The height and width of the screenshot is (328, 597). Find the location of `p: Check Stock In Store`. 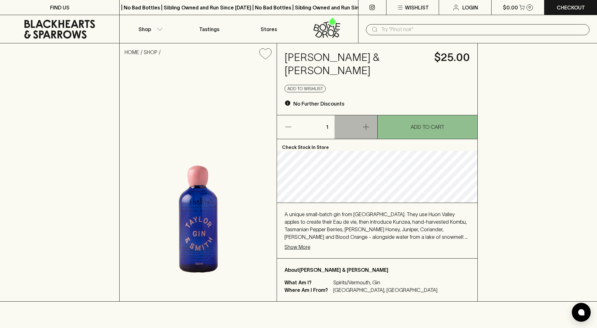

p: Check Stock In Store is located at coordinates (377, 145).